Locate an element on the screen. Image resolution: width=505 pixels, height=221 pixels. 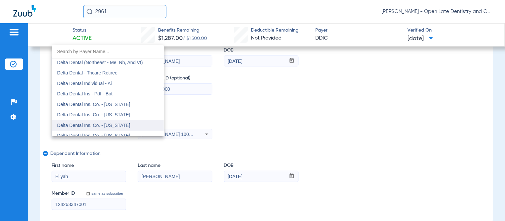
span: Delta Dental - Tricare Retiree is located at coordinates (87, 73).